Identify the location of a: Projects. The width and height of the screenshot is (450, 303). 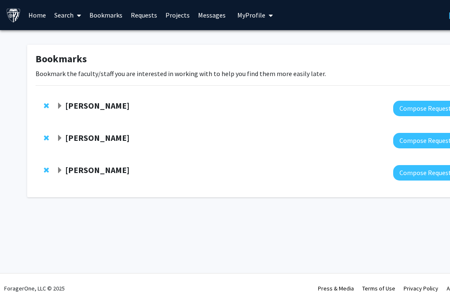
(177, 15).